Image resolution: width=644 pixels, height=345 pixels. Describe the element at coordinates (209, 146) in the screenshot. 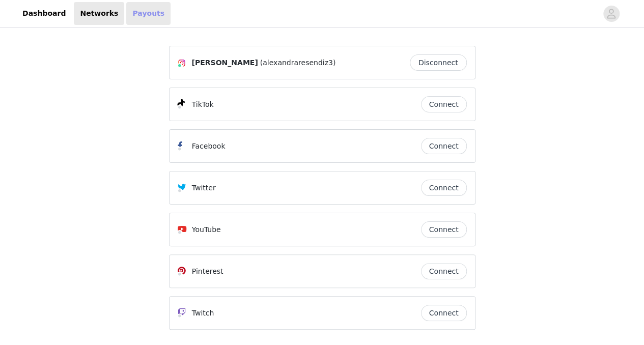

I see `p: Facebook` at that location.